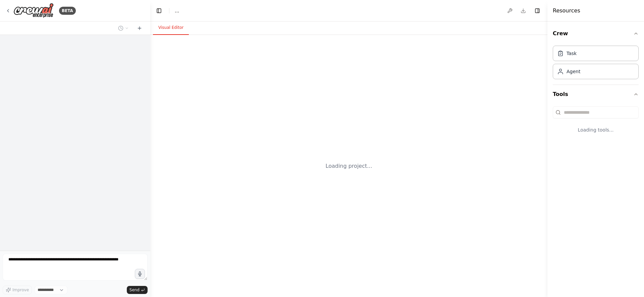 The width and height of the screenshot is (644, 297). Describe the element at coordinates (573, 72) in the screenshot. I see `div: Agent` at that location.